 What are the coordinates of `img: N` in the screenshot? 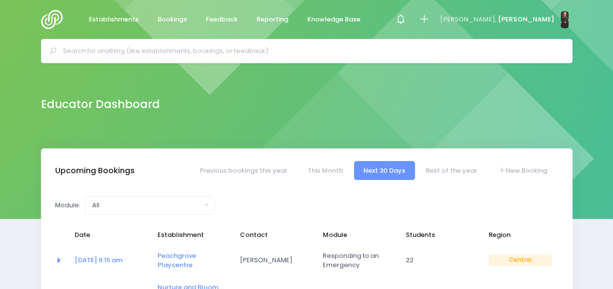 It's located at (564, 19).